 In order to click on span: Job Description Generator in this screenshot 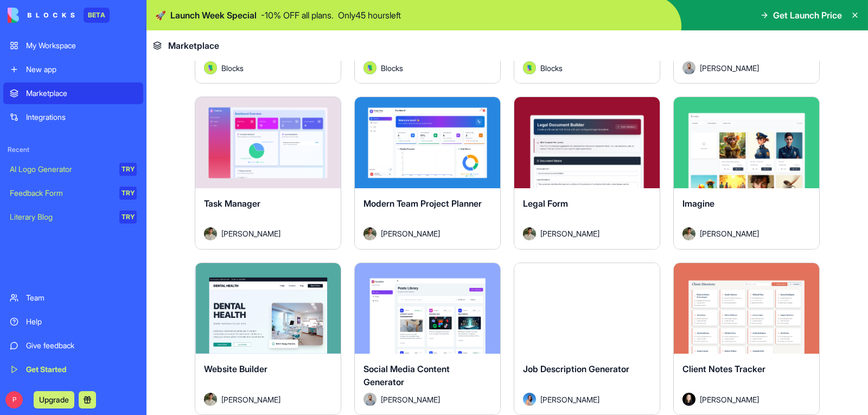, I will do `click(576, 369)`.